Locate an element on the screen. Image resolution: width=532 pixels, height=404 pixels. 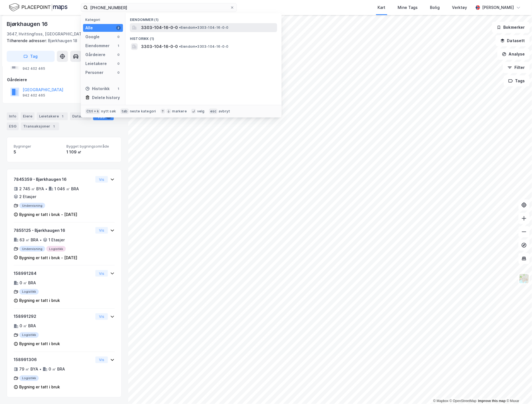
div: Ctrl + k is located at coordinates (93, 112).